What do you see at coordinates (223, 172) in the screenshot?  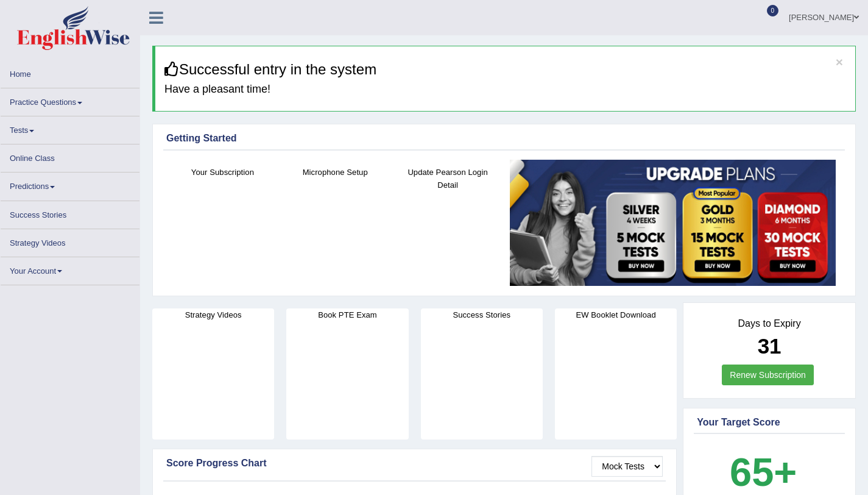 I see `h4: Your Subscription` at bounding box center [223, 172].